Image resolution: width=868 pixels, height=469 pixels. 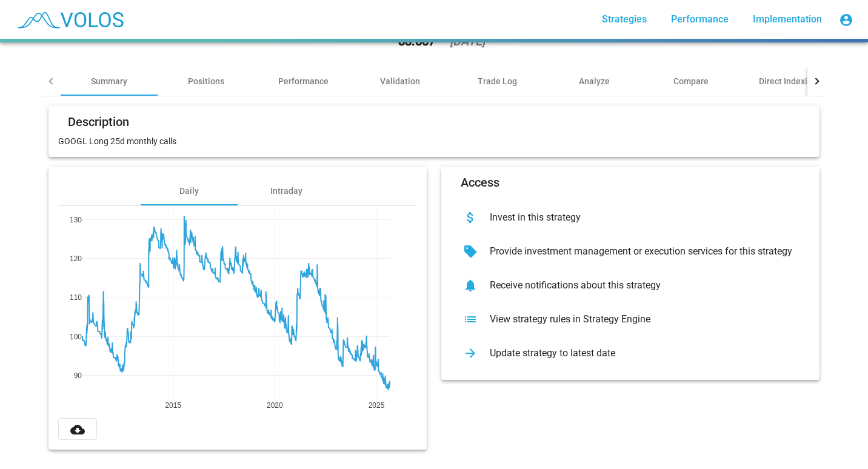 What do you see at coordinates (470, 353) in the screenshot?
I see `mat-icon: arrow_forward` at bounding box center [470, 353].